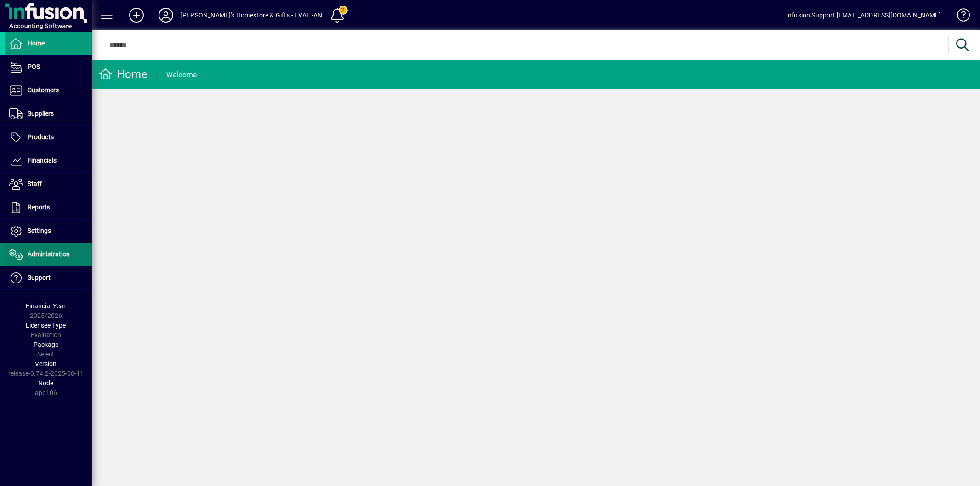 The width and height of the screenshot is (980, 486). Describe the element at coordinates (39, 278) in the screenshot. I see `span: Support` at that location.